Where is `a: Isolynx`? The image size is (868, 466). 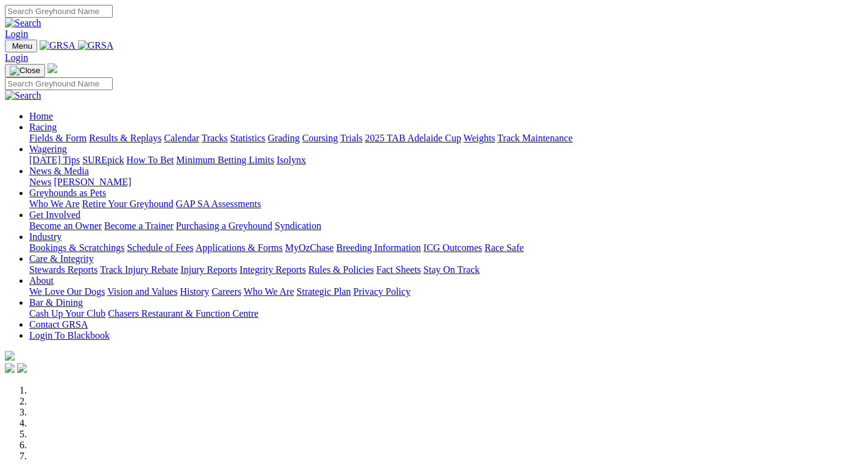 a: Isolynx is located at coordinates (291, 160).